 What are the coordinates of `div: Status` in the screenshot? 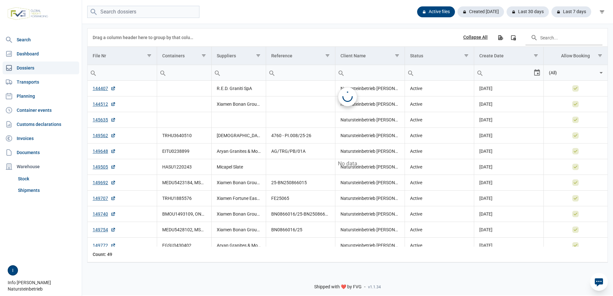 It's located at (417, 56).